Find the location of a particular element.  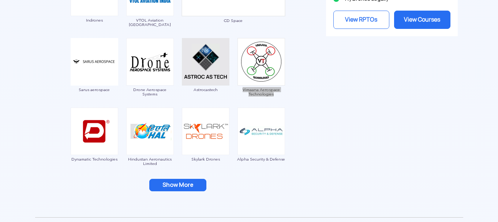

img: ic_vimana-1.png is located at coordinates (261, 62).